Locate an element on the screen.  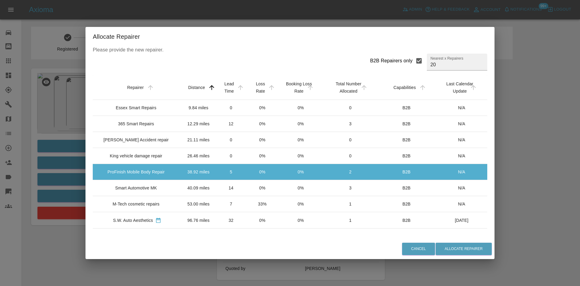
td: 53.00 miles is located at coordinates (199, 204).